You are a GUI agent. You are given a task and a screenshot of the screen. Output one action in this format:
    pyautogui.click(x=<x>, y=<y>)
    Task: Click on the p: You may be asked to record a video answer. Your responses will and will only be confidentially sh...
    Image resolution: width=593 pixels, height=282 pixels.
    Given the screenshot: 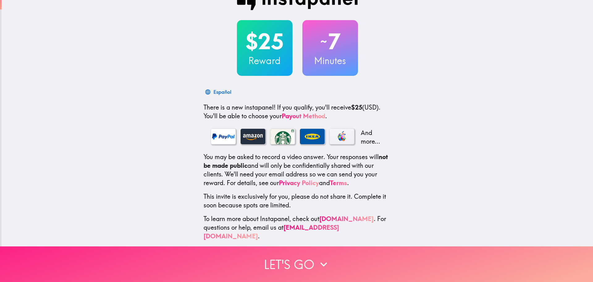 What is the action you would take?
    pyautogui.click(x=298, y=170)
    